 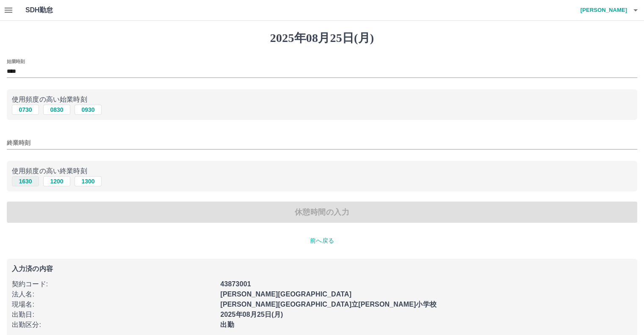 I want to click on b: 2025年08月25日(月), so click(x=251, y=314).